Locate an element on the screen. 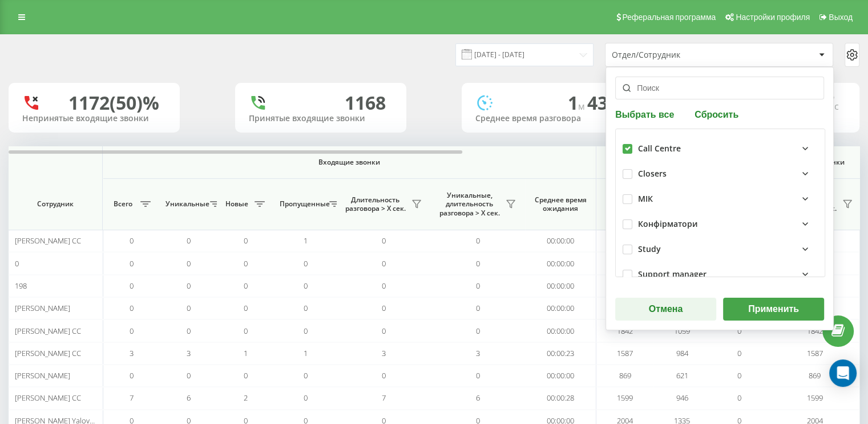 This screenshot has height=424, width=868. span: 621 is located at coordinates (682, 375).